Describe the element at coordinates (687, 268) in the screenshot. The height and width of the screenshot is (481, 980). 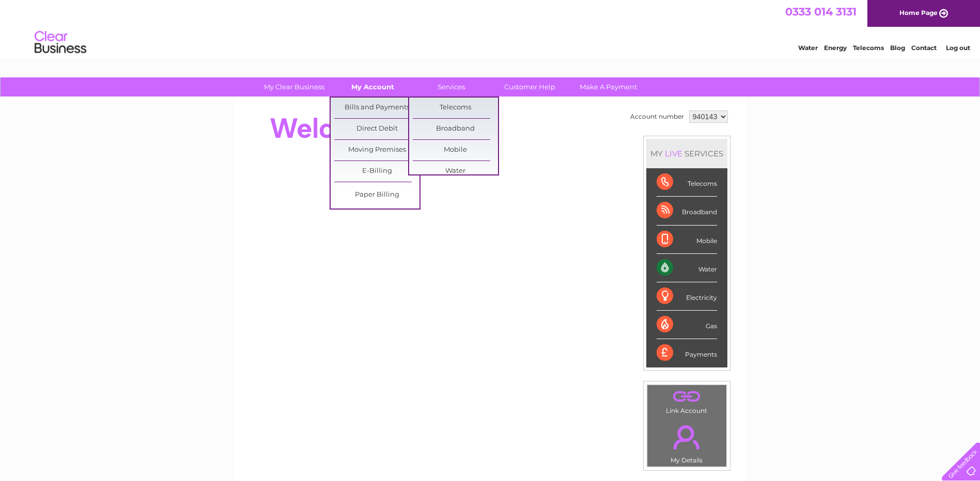
I see `div: Water` at that location.